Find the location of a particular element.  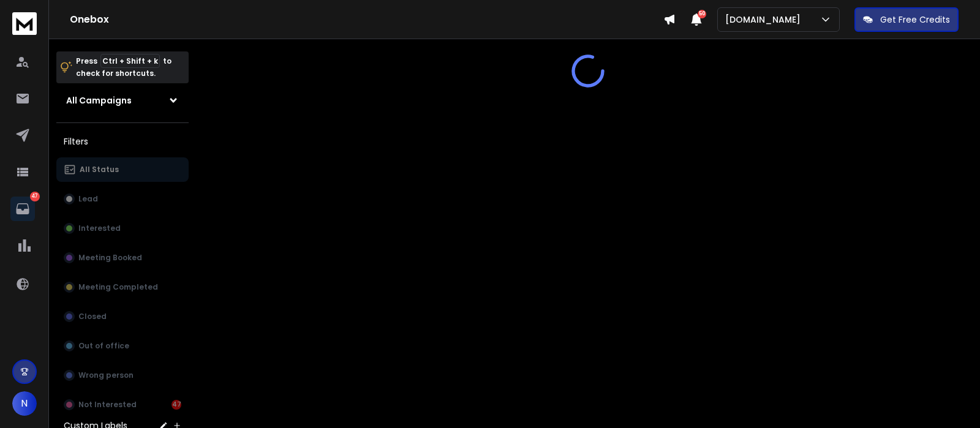

h3: Filters is located at coordinates (122, 141).